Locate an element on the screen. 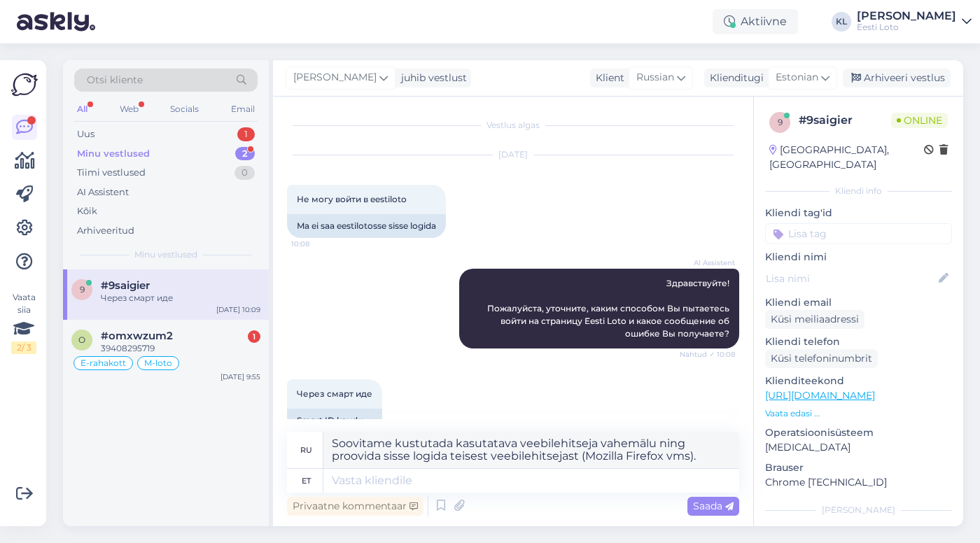  div: Smart ID kaudu is located at coordinates (335, 421).